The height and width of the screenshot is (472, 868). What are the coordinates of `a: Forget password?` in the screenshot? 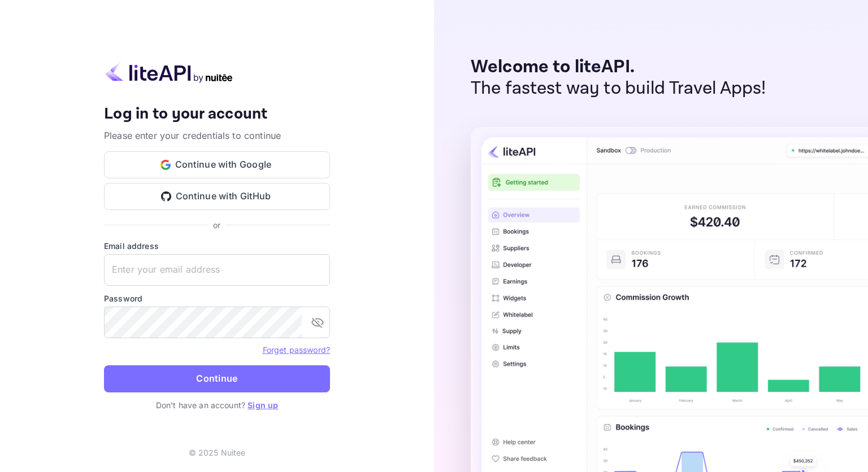 It's located at (297, 349).